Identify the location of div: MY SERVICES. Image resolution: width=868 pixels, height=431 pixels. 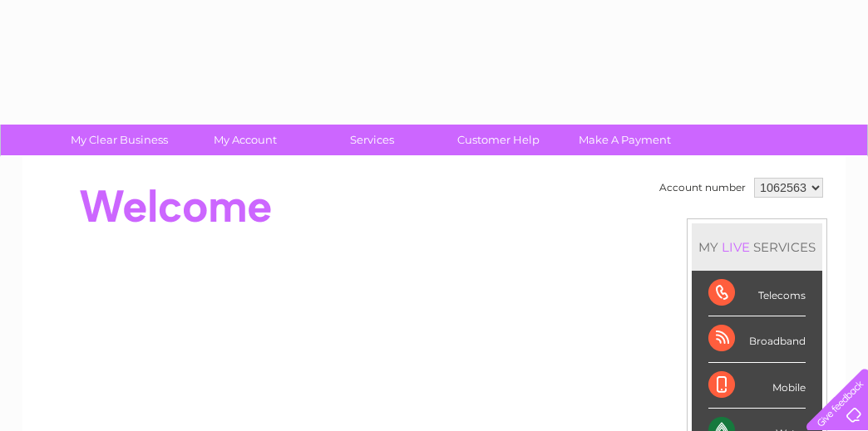
(757, 246).